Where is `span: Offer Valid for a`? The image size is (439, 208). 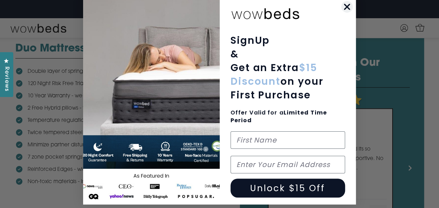
span: Offer Valid for a is located at coordinates (279, 116).